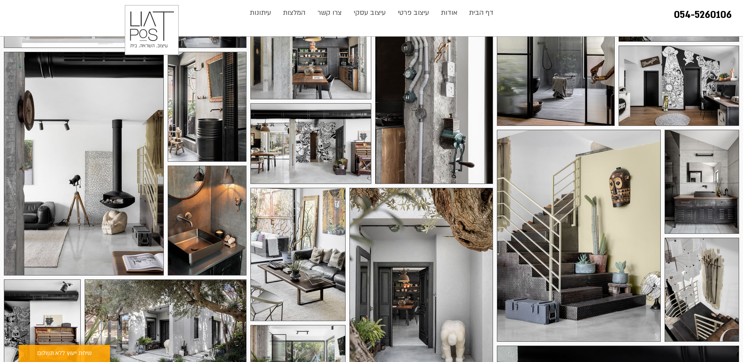 The width and height of the screenshot is (743, 362). I want to click on a: עיצוב פרטי, so click(413, 13).